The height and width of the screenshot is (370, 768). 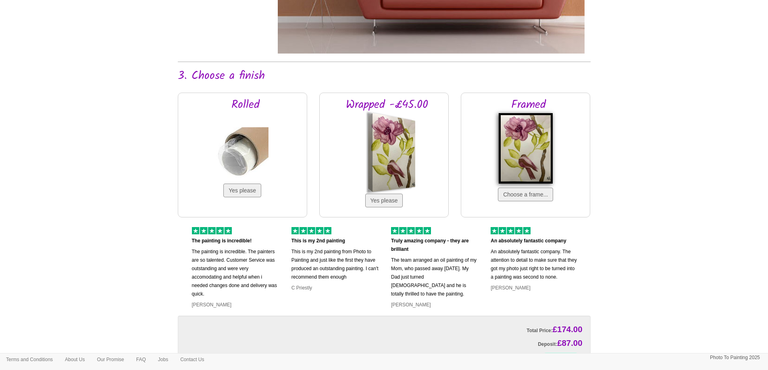 What do you see at coordinates (235, 273) in the screenshot?
I see `p: The painting is incredible. The painters are so talented. Customer Service was outstanding and we...` at bounding box center [235, 273].